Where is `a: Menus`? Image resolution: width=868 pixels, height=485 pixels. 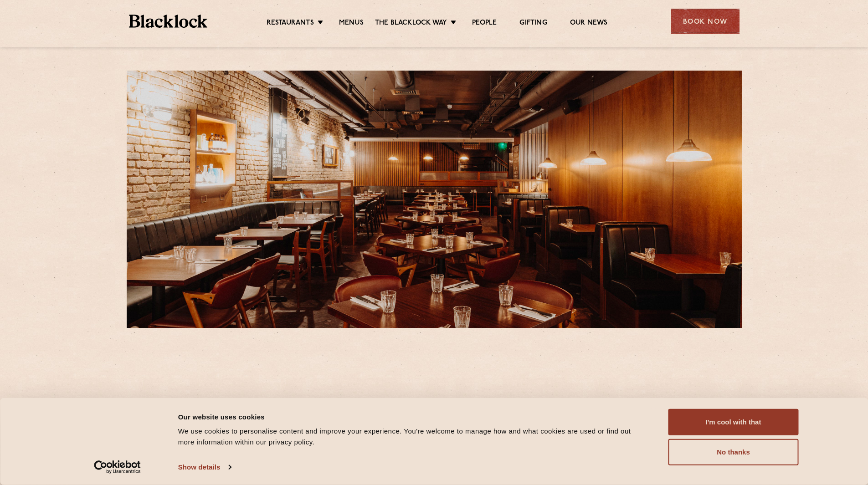
a: Menus is located at coordinates (351, 24).